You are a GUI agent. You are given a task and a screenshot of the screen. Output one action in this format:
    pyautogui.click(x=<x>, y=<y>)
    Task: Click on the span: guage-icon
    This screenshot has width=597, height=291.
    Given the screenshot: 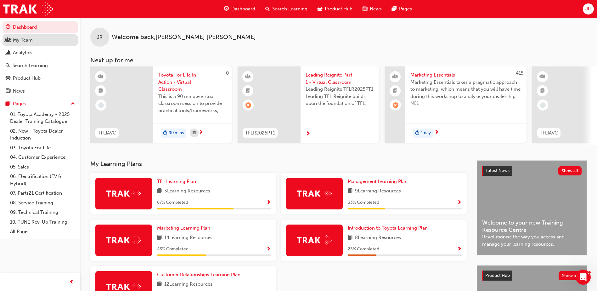 What is the action you would take?
    pyautogui.click(x=226, y=9)
    